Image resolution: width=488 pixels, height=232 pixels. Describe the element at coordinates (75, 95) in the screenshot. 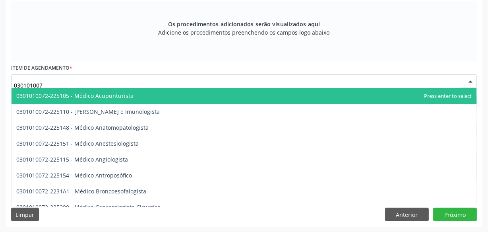

I see `span: 0301010072-225105 - Médico Acupunturista` at that location.